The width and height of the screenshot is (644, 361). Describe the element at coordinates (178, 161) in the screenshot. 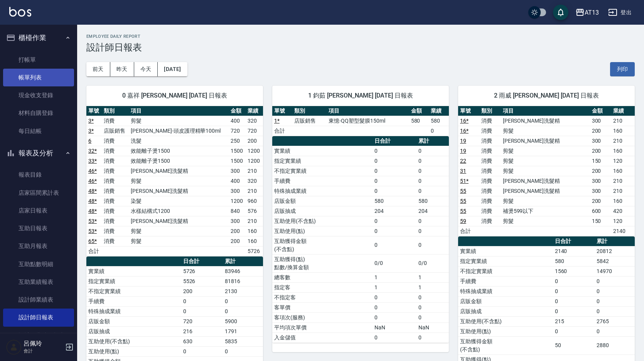

I see `td: 效能離子燙1500` at that location.